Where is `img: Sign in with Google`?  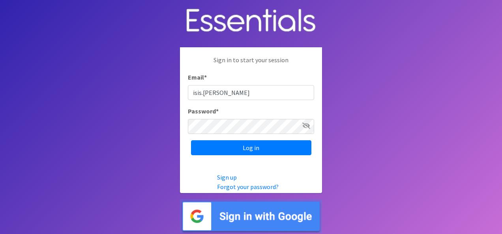
img: Sign in with Google is located at coordinates (251, 217).